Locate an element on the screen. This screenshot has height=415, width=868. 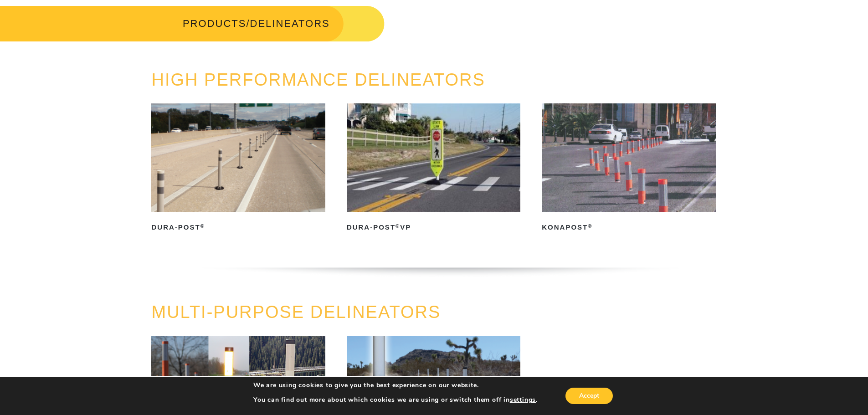
a: Dura-Post® is located at coordinates (238, 169).